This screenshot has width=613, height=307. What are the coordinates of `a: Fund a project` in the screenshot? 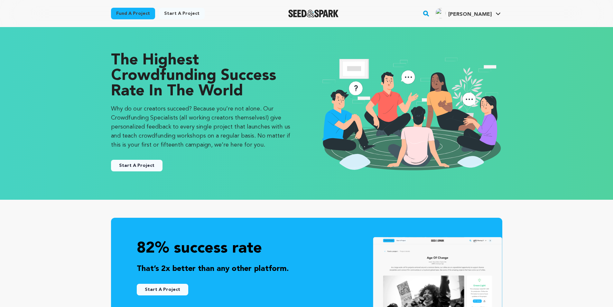 It's located at (133, 14).